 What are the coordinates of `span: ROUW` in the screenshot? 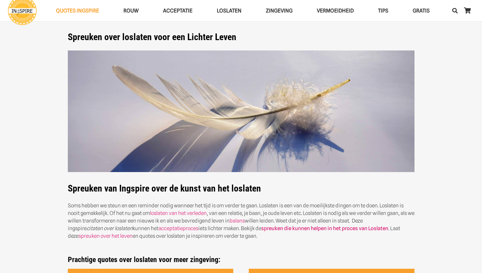 It's located at (131, 11).